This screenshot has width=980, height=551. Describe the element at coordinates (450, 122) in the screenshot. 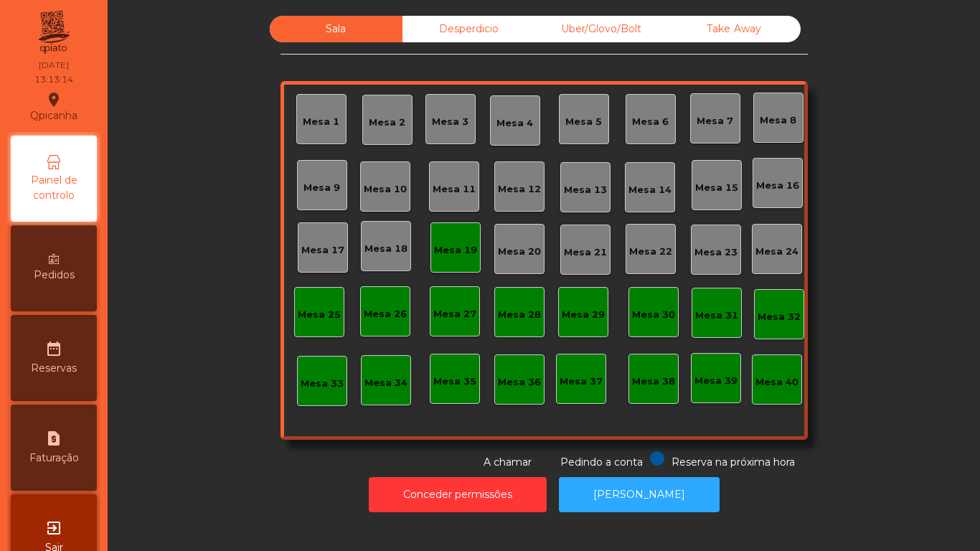

I see `div: Mesa 3` at that location.